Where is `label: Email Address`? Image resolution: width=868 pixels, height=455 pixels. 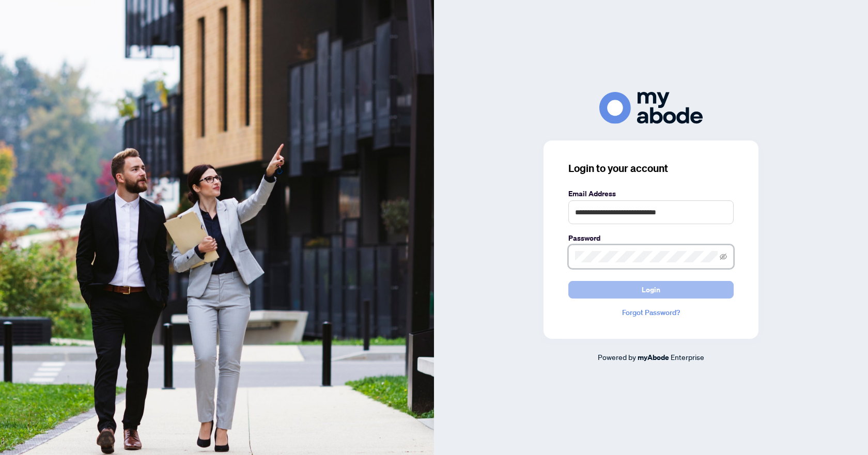
label: Email Address is located at coordinates (651, 194).